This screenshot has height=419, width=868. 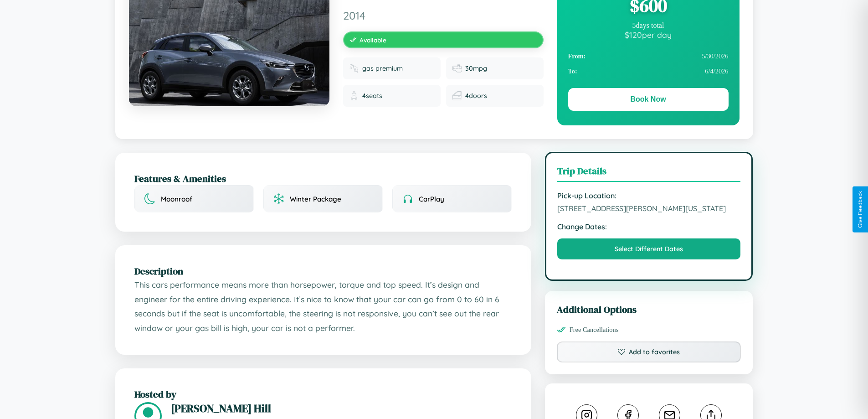 I want to click on button: Select Different Dates, so click(x=649, y=249).